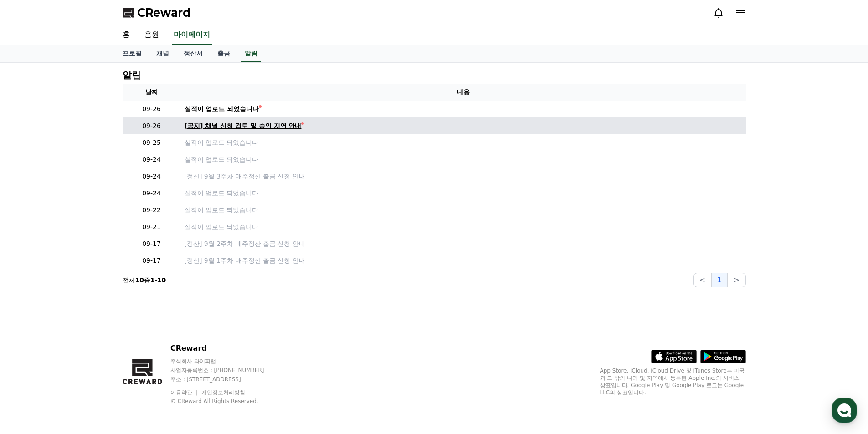 This screenshot has width=868, height=434. I want to click on th: 날짜, so click(151, 92).